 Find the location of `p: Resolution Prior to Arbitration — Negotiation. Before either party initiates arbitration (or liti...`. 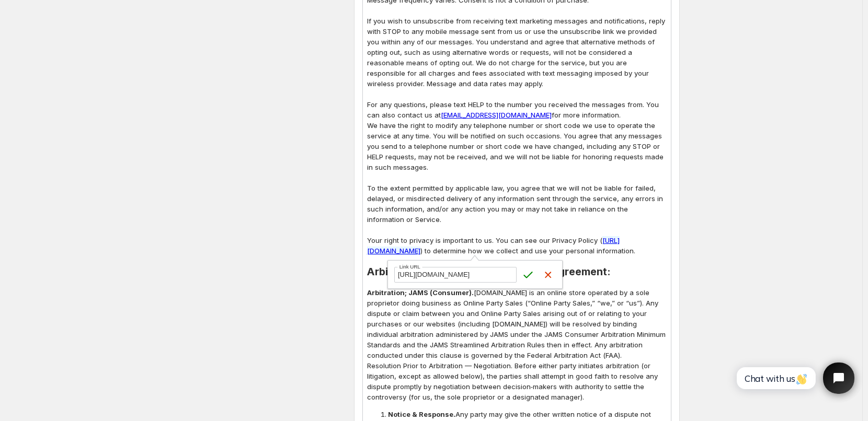

p: Resolution Prior to Arbitration — Negotiation. Before either party initiates arbitration (or liti... is located at coordinates (516, 381).